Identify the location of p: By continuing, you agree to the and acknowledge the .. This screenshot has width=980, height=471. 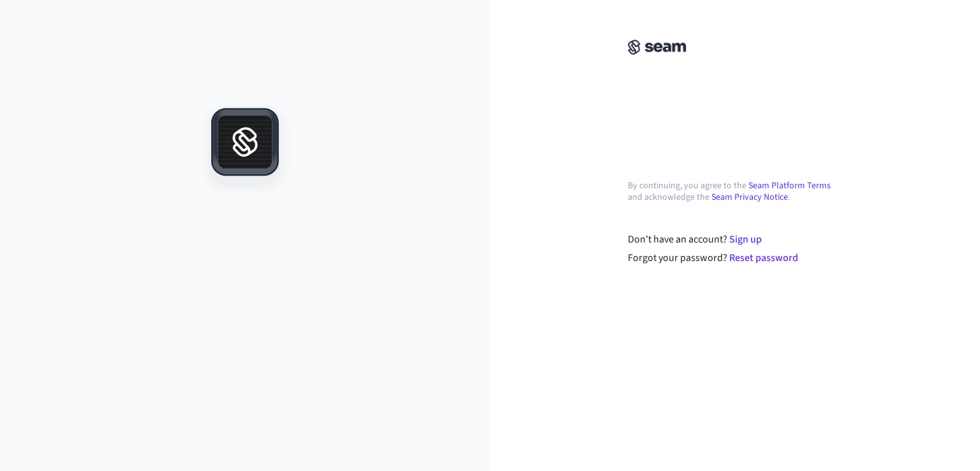
(735, 191).